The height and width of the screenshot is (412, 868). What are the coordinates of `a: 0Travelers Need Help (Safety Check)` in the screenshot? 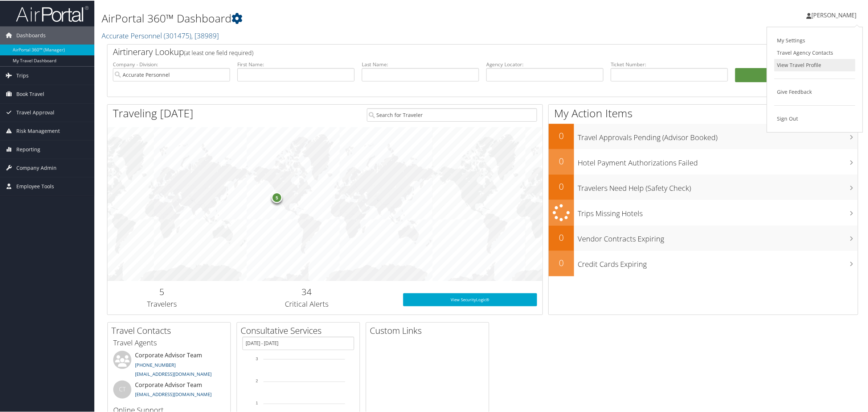 It's located at (702, 187).